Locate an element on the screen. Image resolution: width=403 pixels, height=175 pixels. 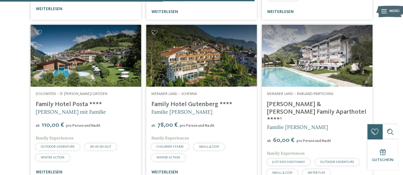
span: 60,00 € is located at coordinates (283, 141).